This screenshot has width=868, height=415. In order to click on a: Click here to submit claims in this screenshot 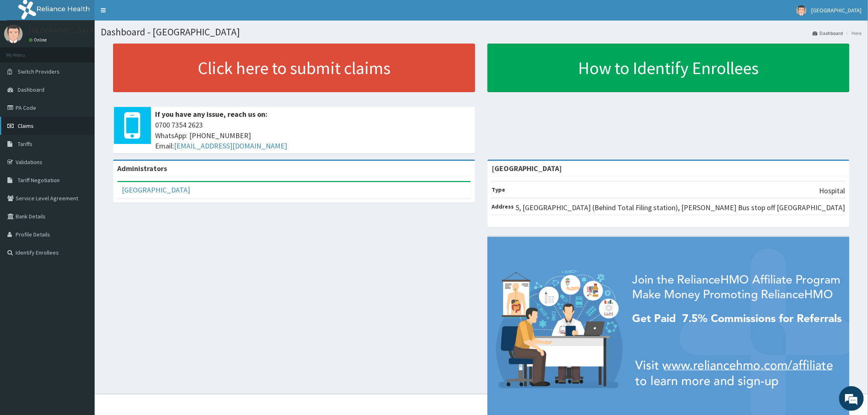, I will do `click(294, 68)`.